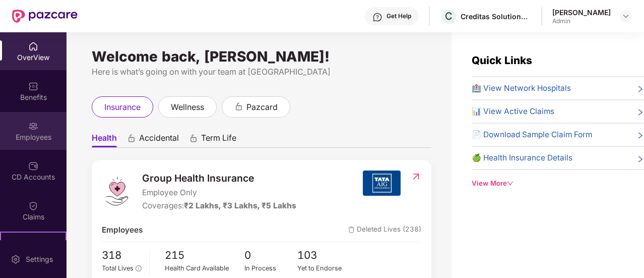  I want to click on span: 🏥 View Network Hospitals, so click(521, 88).